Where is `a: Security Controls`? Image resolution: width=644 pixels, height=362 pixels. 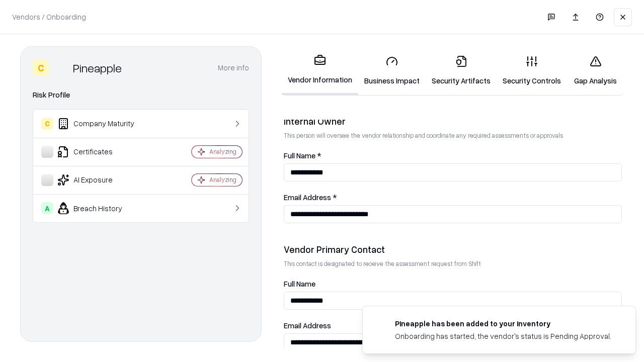 a: Security Controls is located at coordinates (532, 71).